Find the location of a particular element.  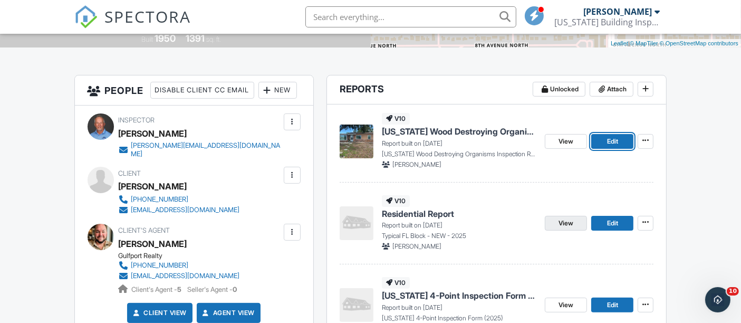

a: SPECTORA is located at coordinates (133, 25).